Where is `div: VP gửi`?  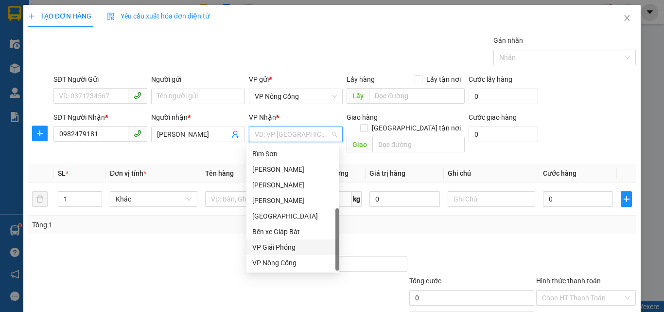
div: VP gửi is located at coordinates (295, 79).